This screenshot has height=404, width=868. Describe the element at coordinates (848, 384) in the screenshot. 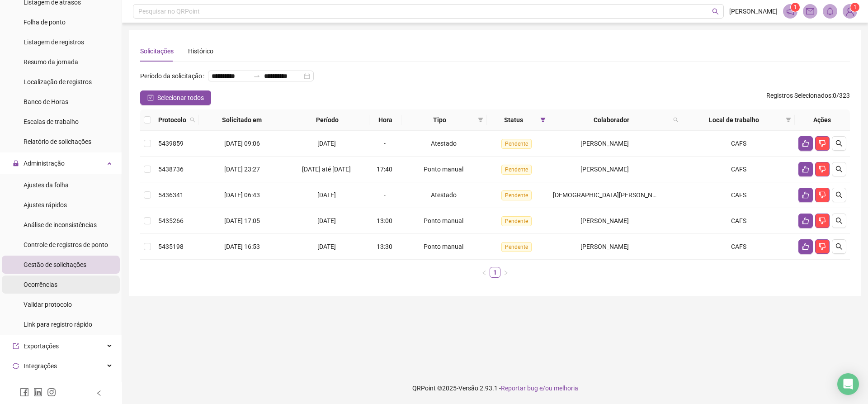

I see `div: Open Intercom Messenger` at that location.